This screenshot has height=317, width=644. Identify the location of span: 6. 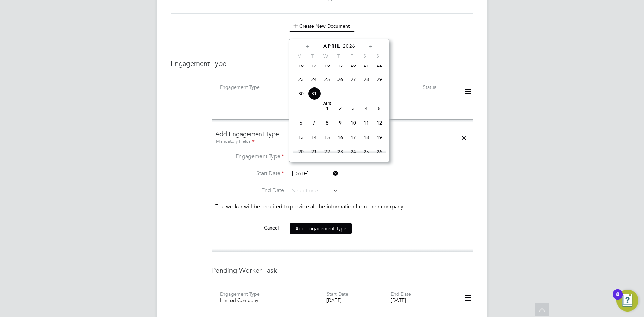
(301, 123).